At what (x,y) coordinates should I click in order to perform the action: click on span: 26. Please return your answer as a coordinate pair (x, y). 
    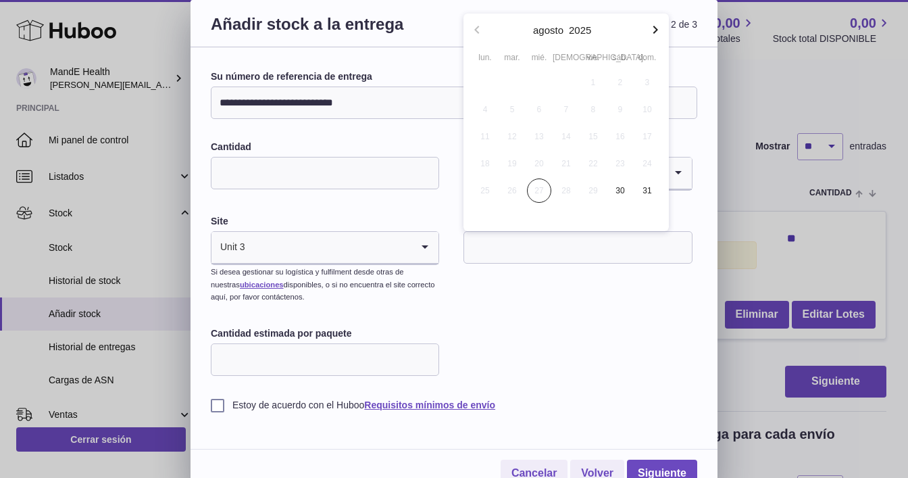
    Looking at the image, I should click on (512, 191).